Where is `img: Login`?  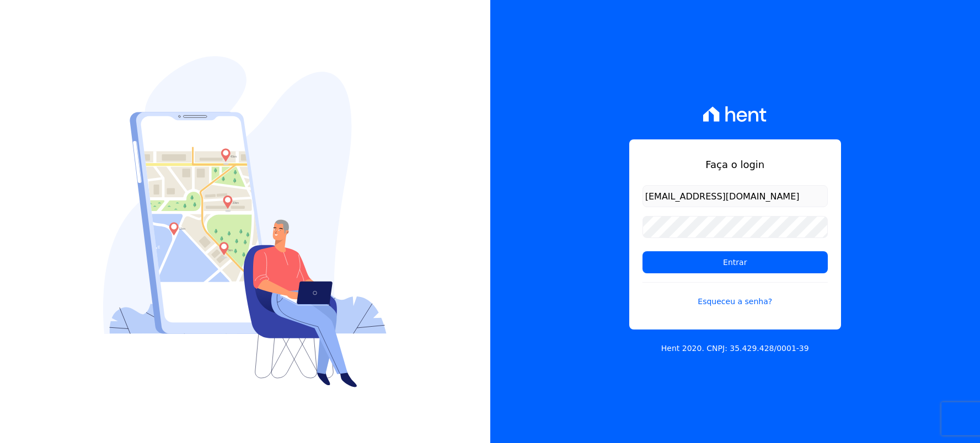
img: Login is located at coordinates (245, 222).